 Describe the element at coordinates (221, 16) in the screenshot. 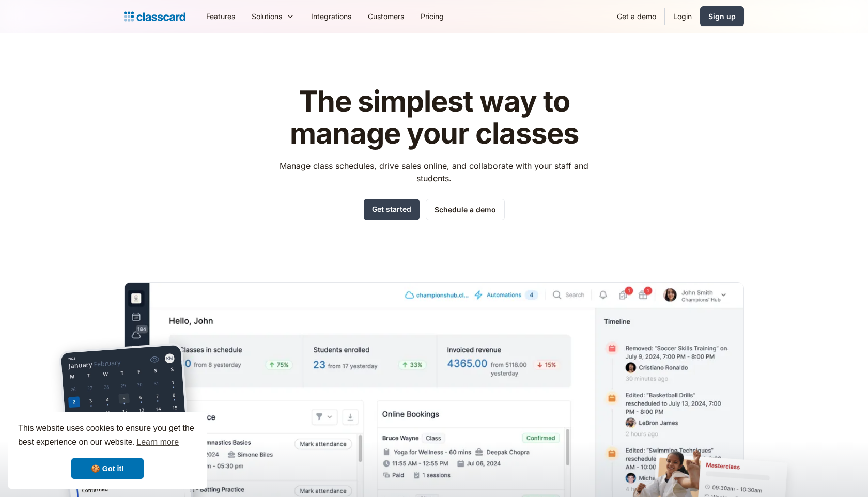

I see `a: Features` at that location.